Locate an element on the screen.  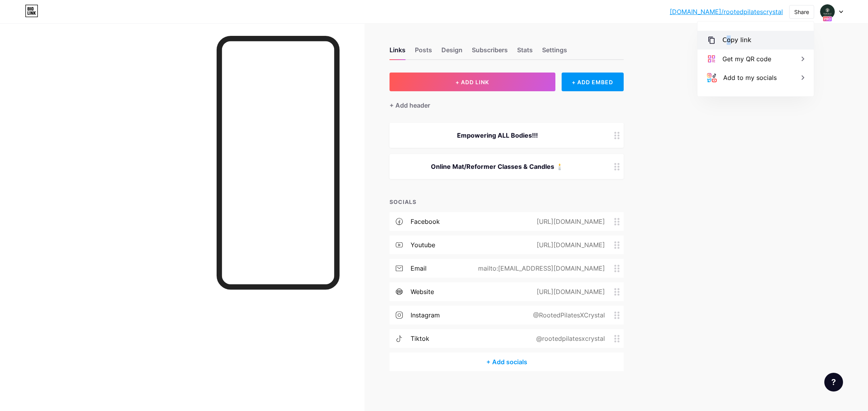
div: + Add socials is located at coordinates (507, 362).